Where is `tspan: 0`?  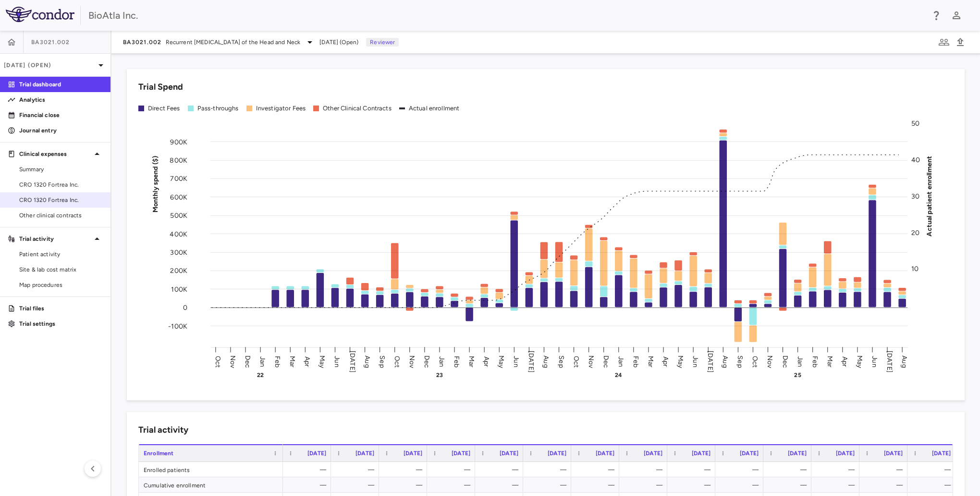 tspan: 0 is located at coordinates (185, 308).